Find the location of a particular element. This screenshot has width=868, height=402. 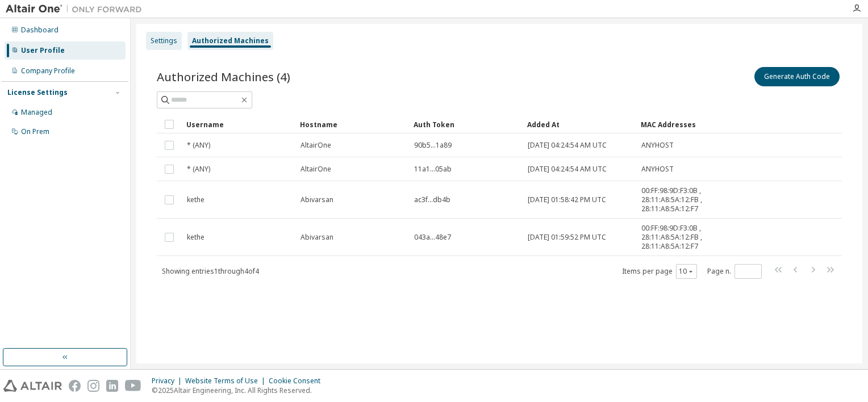

div: License Settings is located at coordinates (38, 92).